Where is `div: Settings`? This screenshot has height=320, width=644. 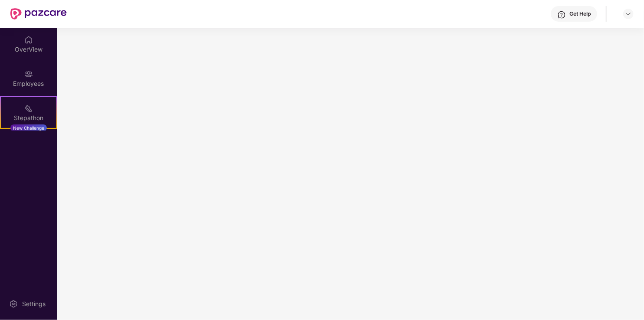 div: Settings is located at coordinates (34, 304).